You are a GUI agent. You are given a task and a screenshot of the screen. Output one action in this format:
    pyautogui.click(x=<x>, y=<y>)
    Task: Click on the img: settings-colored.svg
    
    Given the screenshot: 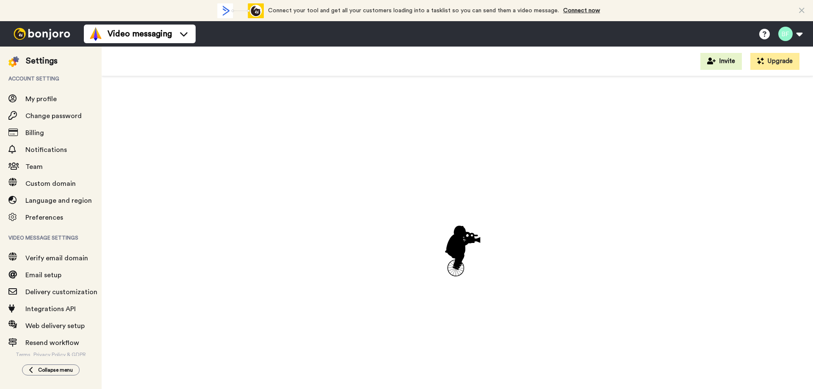 What is the action you would take?
    pyautogui.click(x=14, y=61)
    